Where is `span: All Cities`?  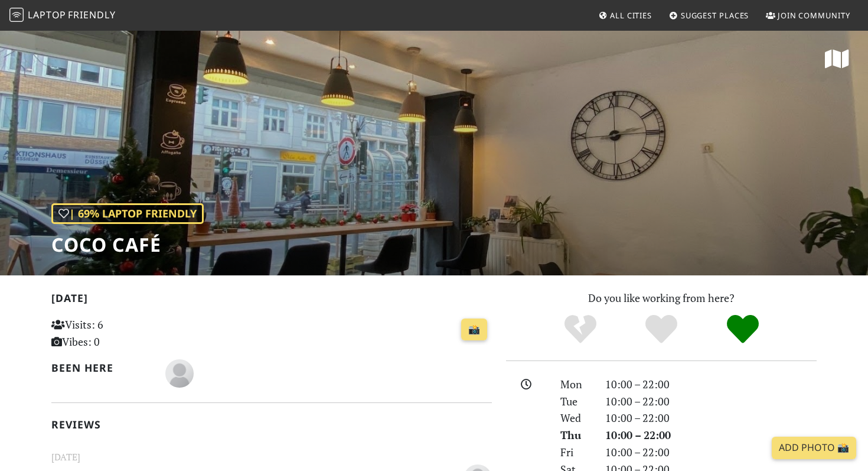
span: All Cities is located at coordinates (631, 15).